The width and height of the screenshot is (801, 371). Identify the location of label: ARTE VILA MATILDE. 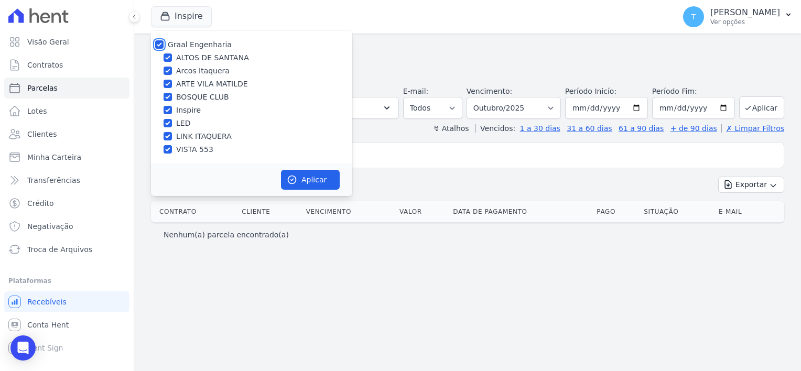
(212, 84).